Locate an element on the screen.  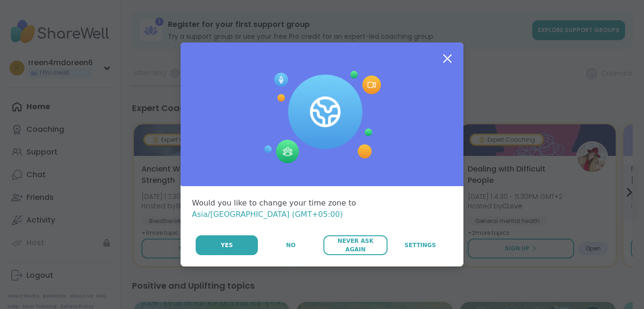
button: Yes is located at coordinates (227, 245).